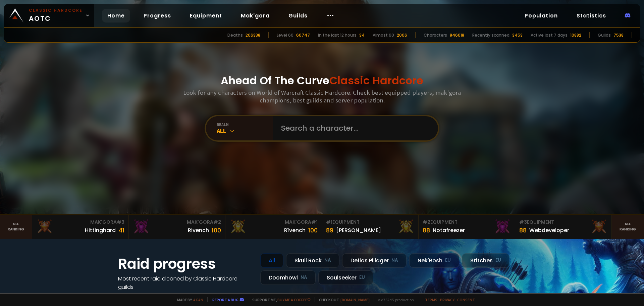  Describe the element at coordinates (402, 35) in the screenshot. I see `div: 2066` at that location.